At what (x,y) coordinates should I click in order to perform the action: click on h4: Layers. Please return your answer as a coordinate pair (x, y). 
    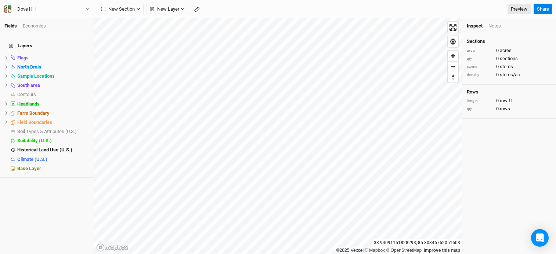
    Looking at the image, I should click on (47, 46).